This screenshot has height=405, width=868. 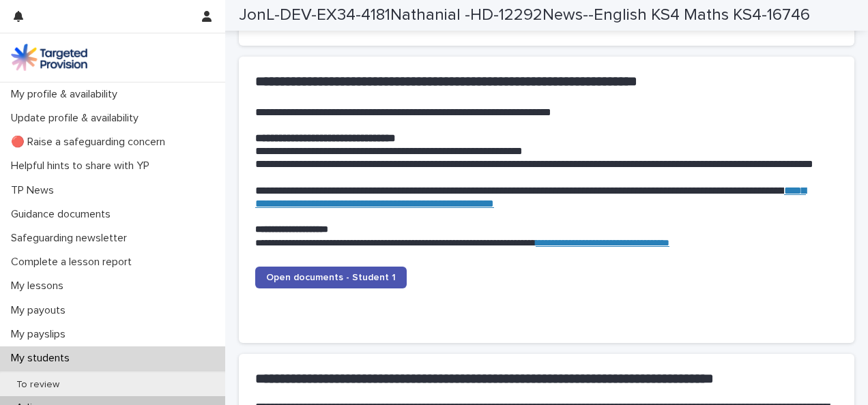 I want to click on span: Open documents - Student 1, so click(x=331, y=278).